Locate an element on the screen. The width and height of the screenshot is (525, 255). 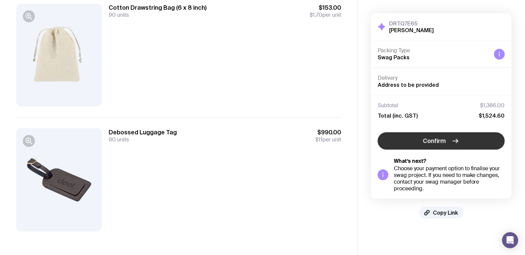
h3: Cotton Drawstring Bag (6 x 8 inch) is located at coordinates (158, 8).